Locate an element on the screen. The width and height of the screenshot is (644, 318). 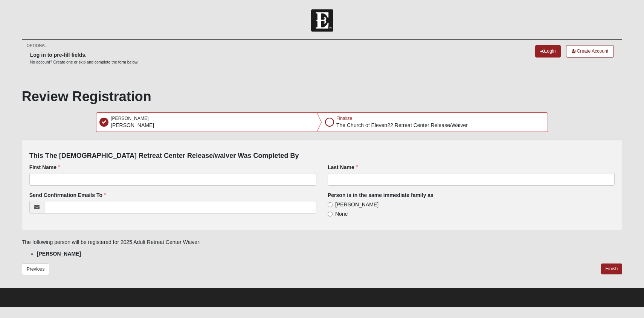
span: None is located at coordinates (341, 214).